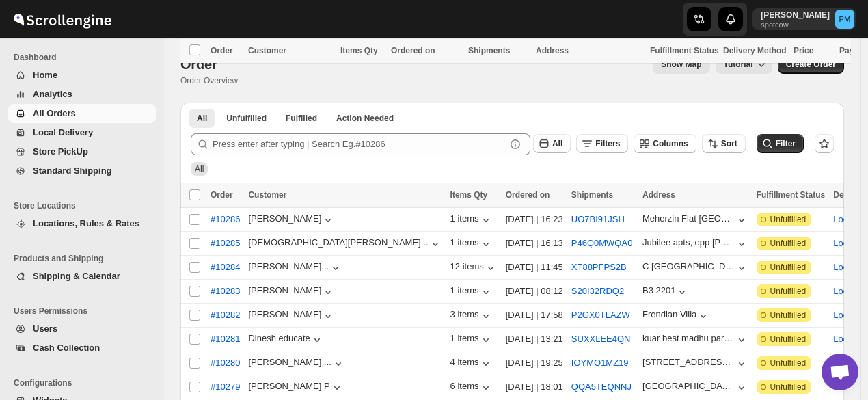  Describe the element at coordinates (286, 340) in the screenshot. I see `button: Dinesh educate` at that location.